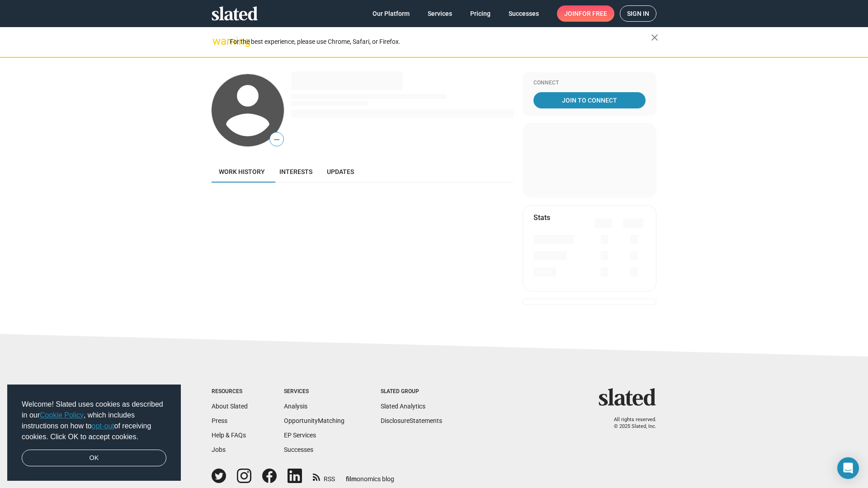 The height and width of the screenshot is (488, 868). I want to click on div: Resources, so click(230, 392).